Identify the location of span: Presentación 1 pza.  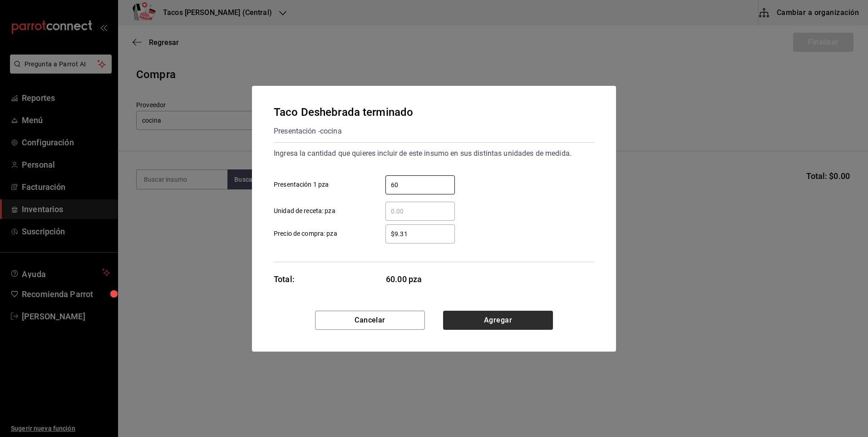
(301, 185).